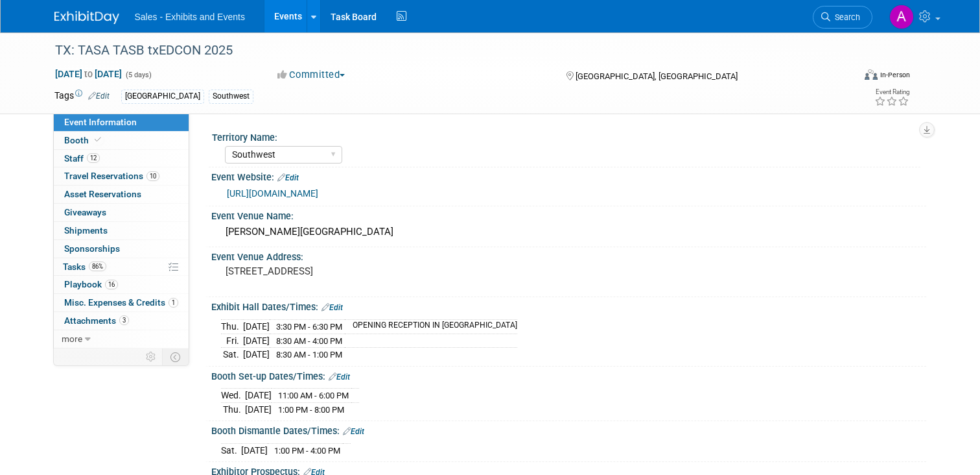 Image resolution: width=980 pixels, height=475 pixels. Describe the element at coordinates (83, 140) in the screenshot. I see `span: Booth` at that location.